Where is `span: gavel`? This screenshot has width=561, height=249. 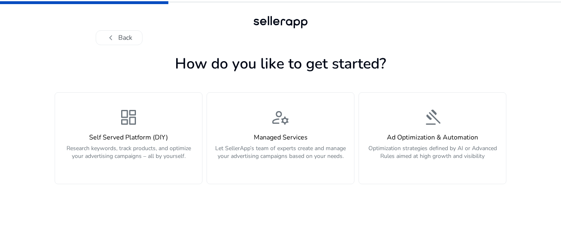
span: gavel is located at coordinates (433, 117).